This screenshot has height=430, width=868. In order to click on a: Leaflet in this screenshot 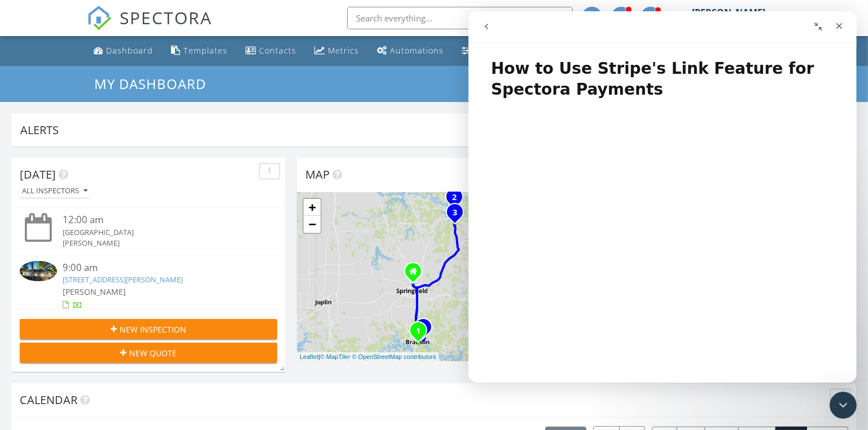, I will do `click(309, 356)`.